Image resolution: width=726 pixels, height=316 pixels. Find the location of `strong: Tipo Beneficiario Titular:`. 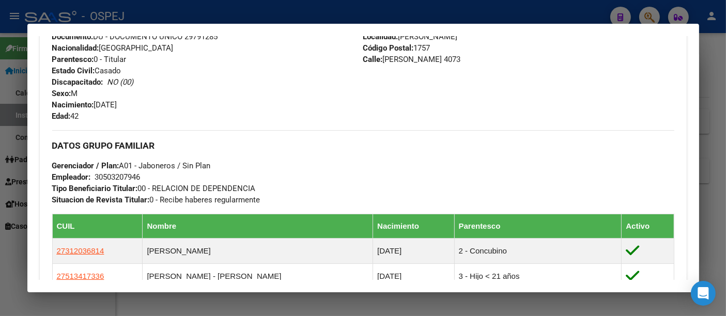

strong: Tipo Beneficiario Titular: is located at coordinates (95, 189).